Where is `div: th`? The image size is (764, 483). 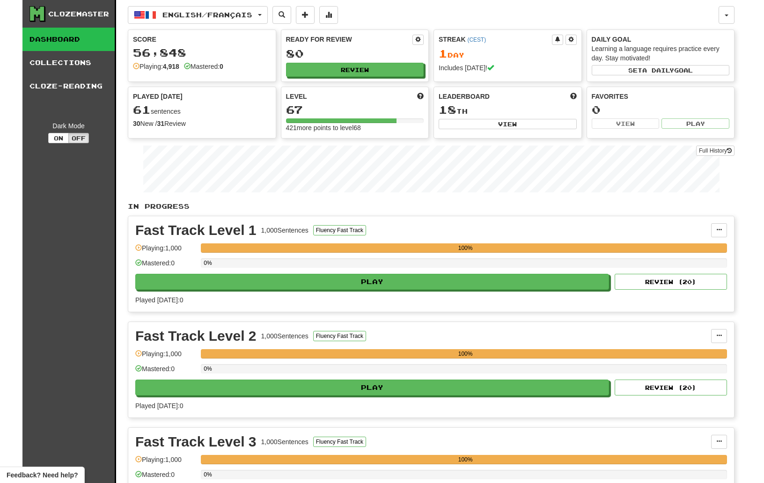
div: th is located at coordinates (507, 110).